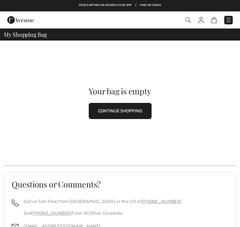 This screenshot has height=227, width=240. I want to click on h3: Questions or Comments?, so click(120, 184).